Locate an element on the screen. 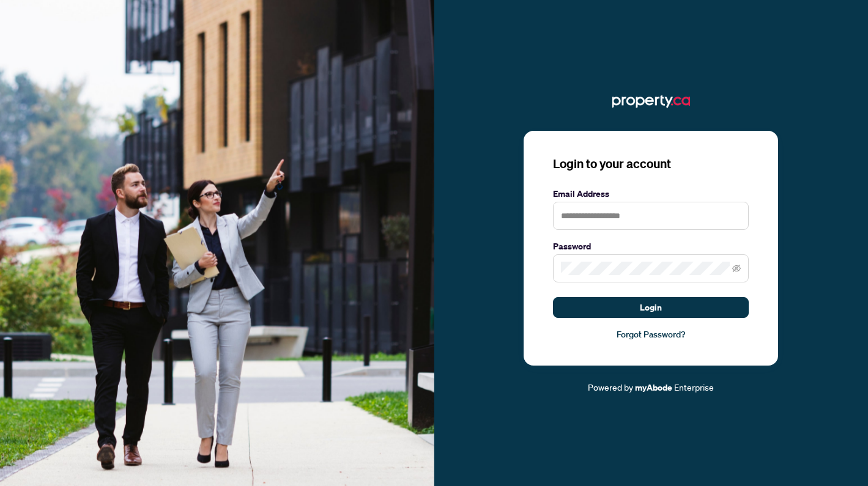 The width and height of the screenshot is (868, 486). h3: Login to your account is located at coordinates (651, 164).